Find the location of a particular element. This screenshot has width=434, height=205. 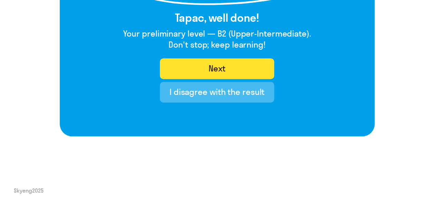

div: Next is located at coordinates (217, 68).